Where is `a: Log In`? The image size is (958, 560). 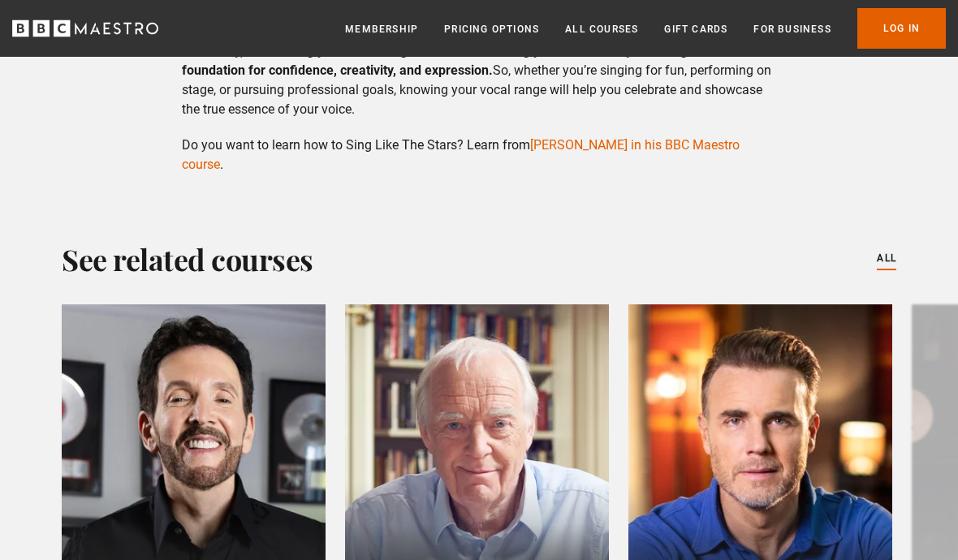 a: Log In is located at coordinates (901, 28).